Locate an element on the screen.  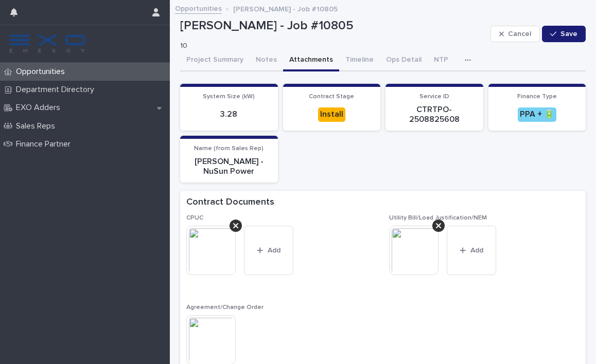
button: Ops Detail is located at coordinates (403, 60).